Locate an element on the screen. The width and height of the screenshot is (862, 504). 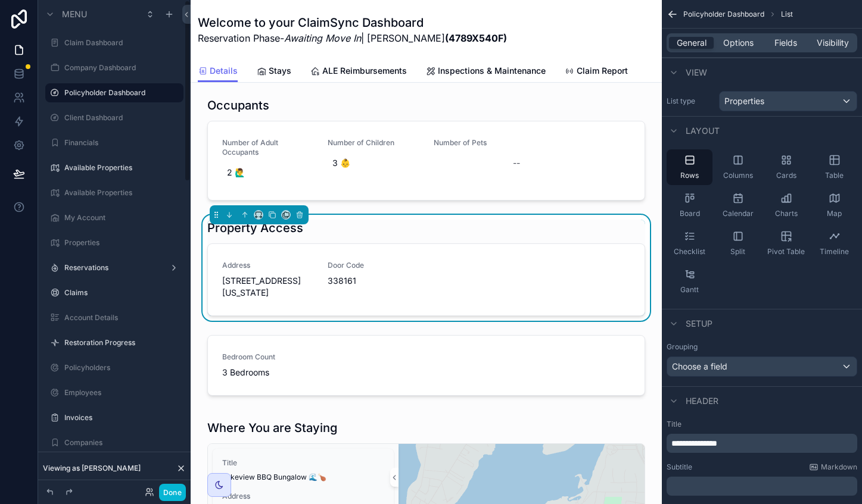
h1: Welcome to your ClaimSync Dashboard is located at coordinates (352, 23).